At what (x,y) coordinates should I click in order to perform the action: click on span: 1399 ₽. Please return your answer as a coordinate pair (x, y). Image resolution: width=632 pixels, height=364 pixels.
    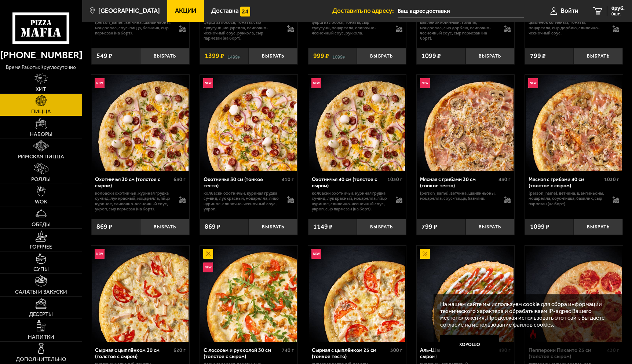
    Looking at the image, I should click on (214, 56).